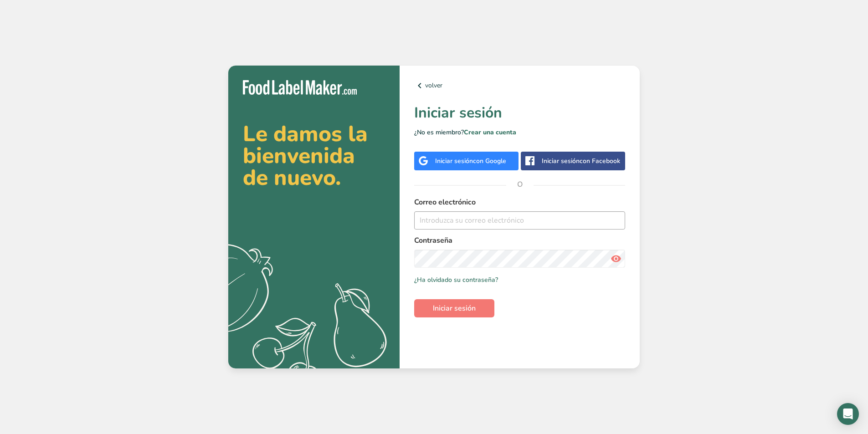  Describe the element at coordinates (456, 280) in the screenshot. I see `a: ¿Ha olvidado su contraseña?` at that location.